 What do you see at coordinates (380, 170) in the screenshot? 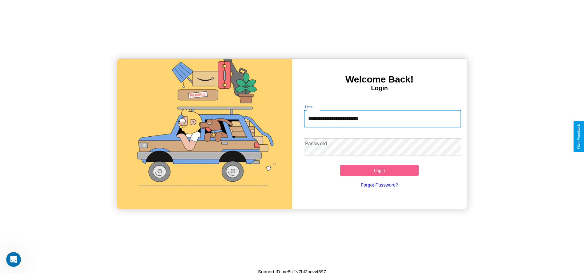
I see `button: Login` at bounding box center [380, 170].